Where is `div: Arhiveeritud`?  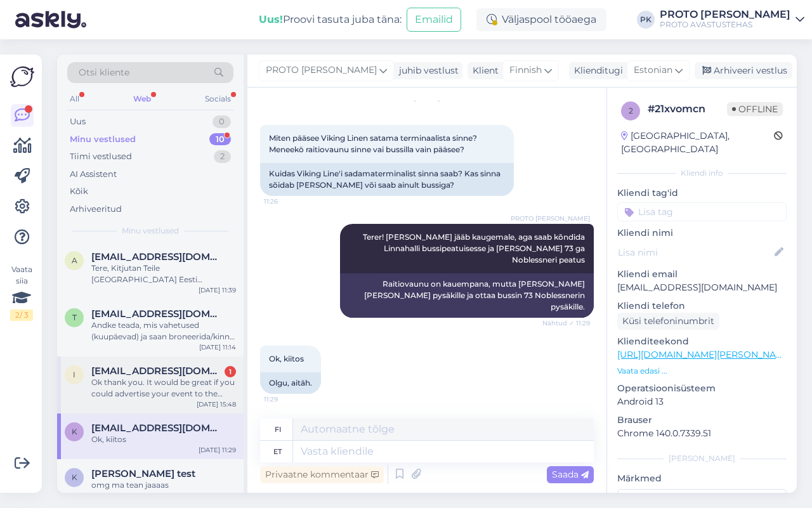 div: Arhiveeritud is located at coordinates (96, 209).